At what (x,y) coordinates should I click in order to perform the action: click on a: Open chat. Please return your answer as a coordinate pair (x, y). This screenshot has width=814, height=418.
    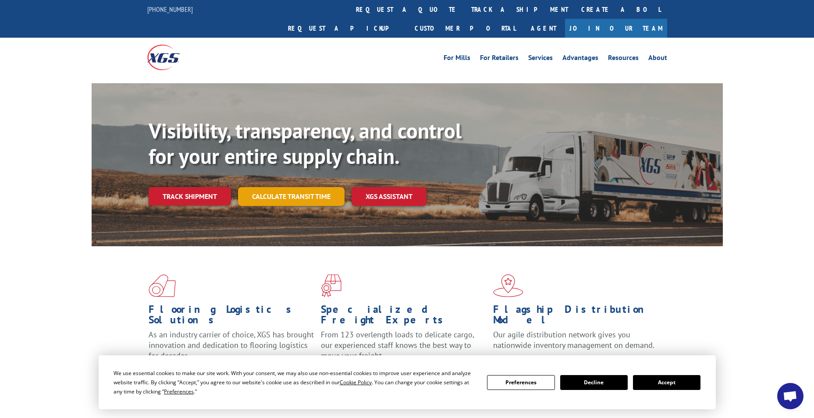
    Looking at the image, I should click on (790, 396).